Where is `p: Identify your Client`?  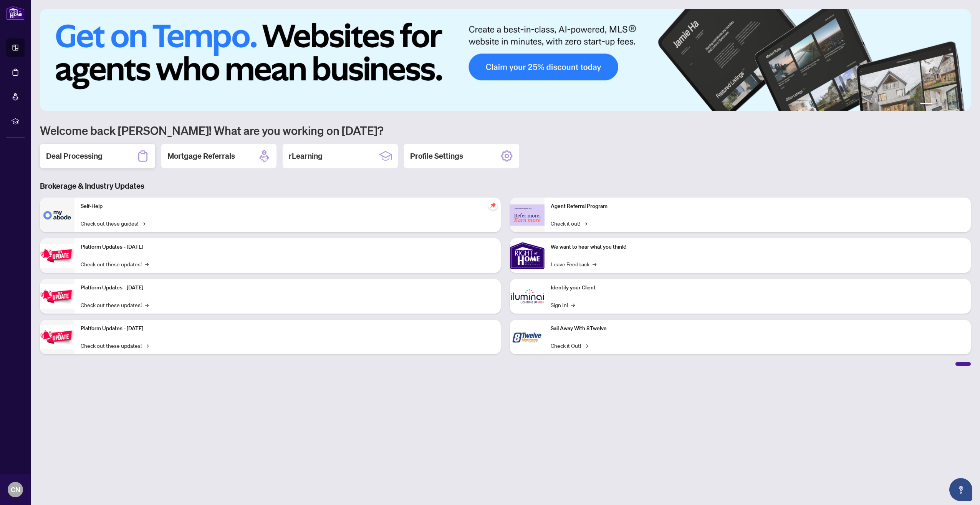 p: Identify your Client is located at coordinates (758, 287).